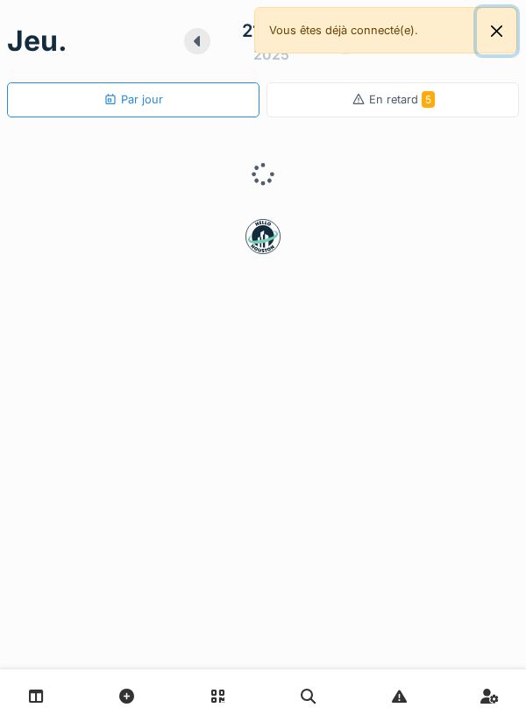  I want to click on div: Par jour, so click(133, 99).